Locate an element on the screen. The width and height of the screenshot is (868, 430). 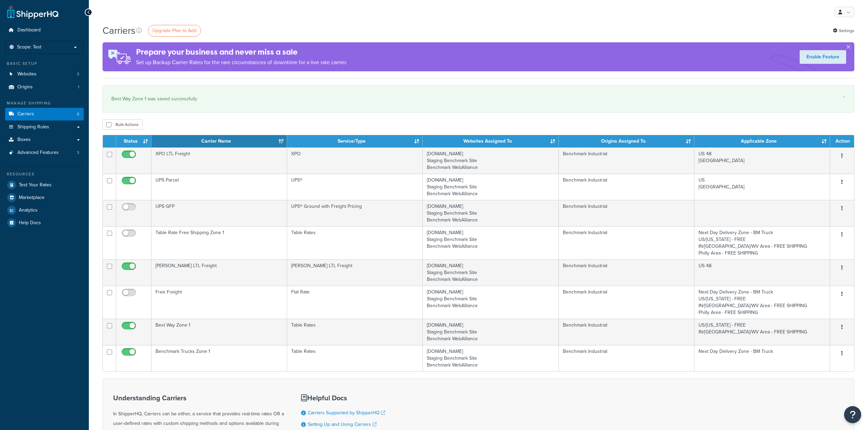
a: Settings is located at coordinates (843, 31).